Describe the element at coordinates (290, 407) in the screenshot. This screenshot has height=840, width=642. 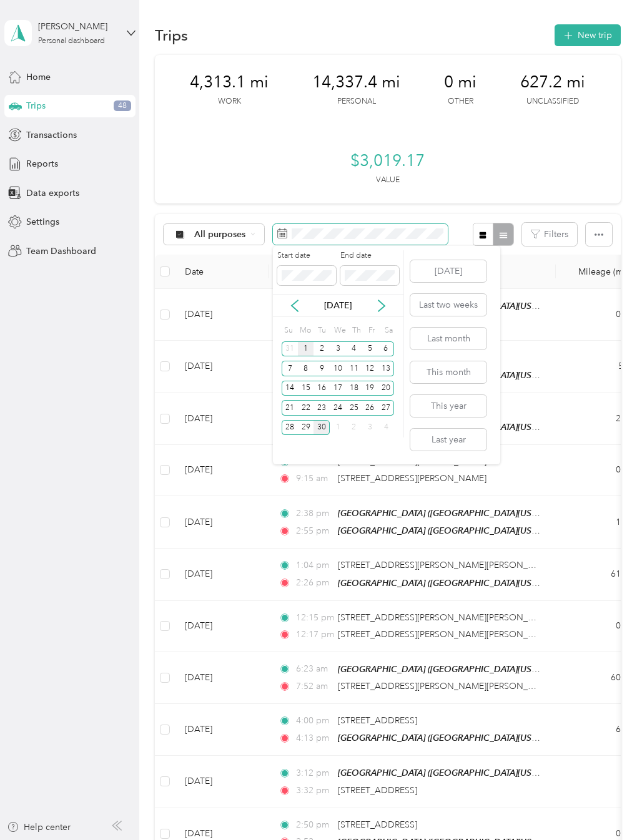
I see `div: 21` at that location.